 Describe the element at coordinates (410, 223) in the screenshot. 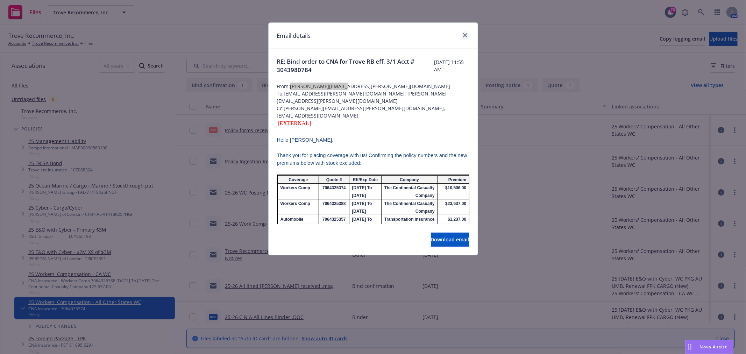

I see `span: Transportation Insurance Company` at that location.